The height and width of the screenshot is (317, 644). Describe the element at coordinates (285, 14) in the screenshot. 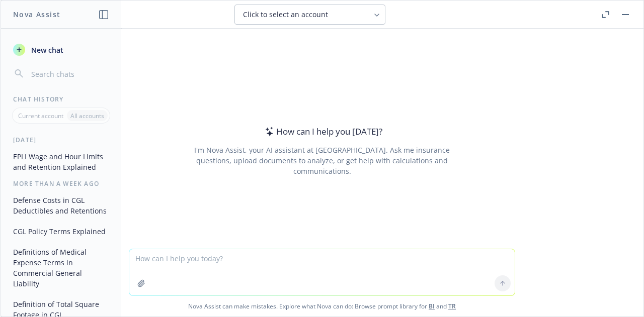

I see `span: Click to select an account` at that location.